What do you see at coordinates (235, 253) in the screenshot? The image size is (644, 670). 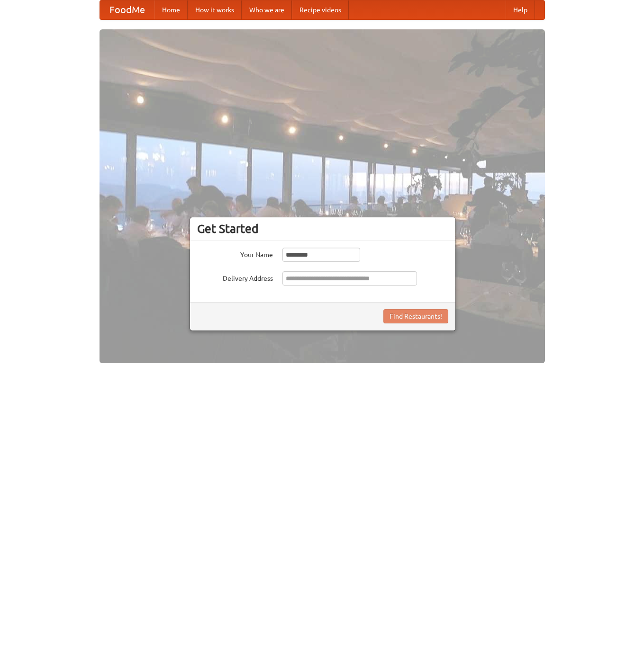 I see `label: Your Name` at bounding box center [235, 253].